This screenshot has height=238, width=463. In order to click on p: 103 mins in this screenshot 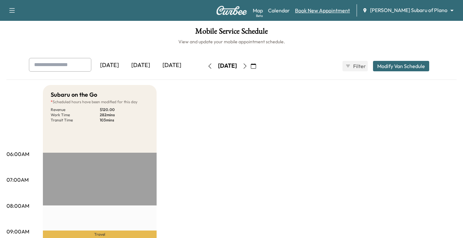, I will do `click(124, 120)`.